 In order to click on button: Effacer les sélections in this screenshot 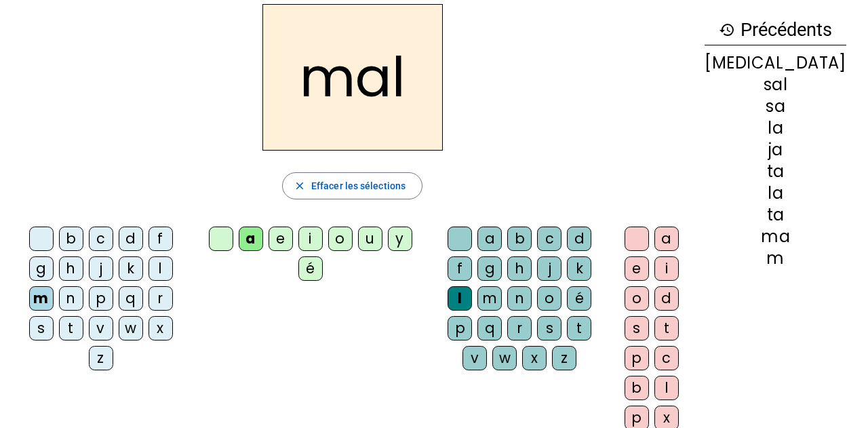, I will do `click(352, 186)`.